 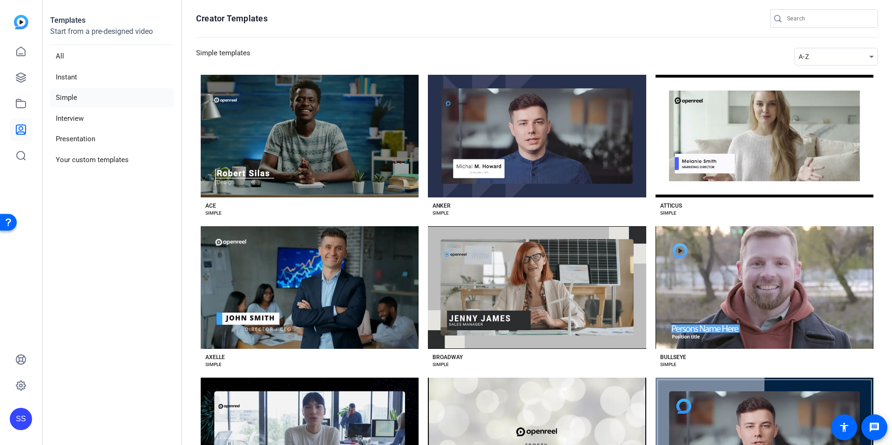 What do you see at coordinates (210, 206) in the screenshot?
I see `div: ACE` at bounding box center [210, 206].